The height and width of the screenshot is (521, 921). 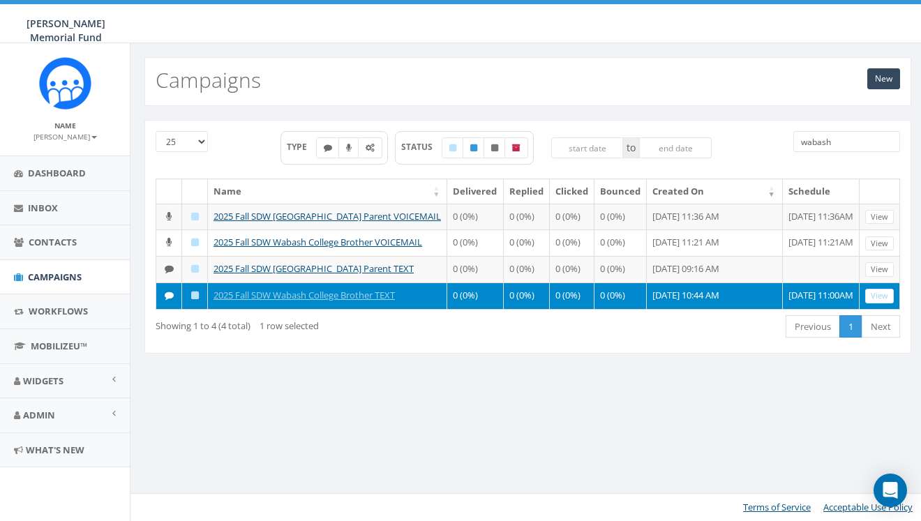 What do you see at coordinates (868, 507) in the screenshot?
I see `a: Acceptable Use Policy` at bounding box center [868, 507].